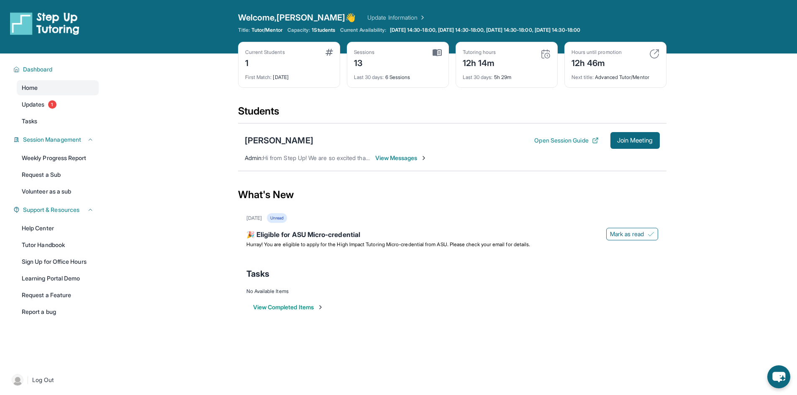 The width and height of the screenshot is (797, 395). I want to click on span: Log Out, so click(43, 380).